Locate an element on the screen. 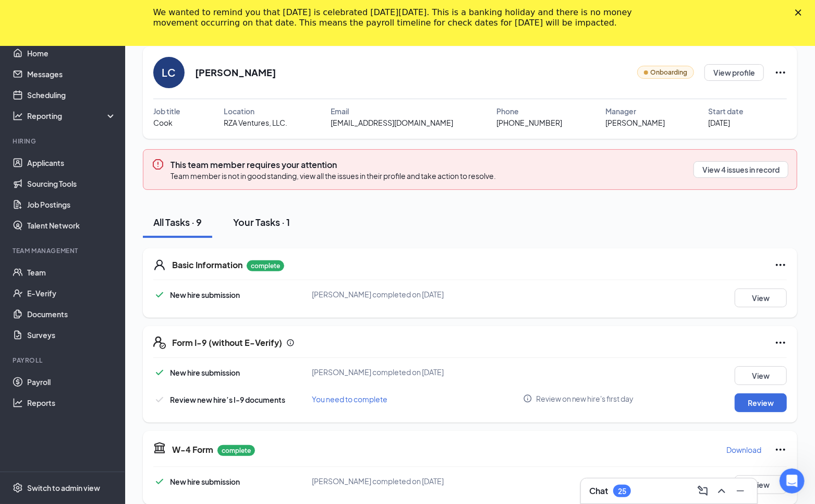 The width and height of the screenshot is (815, 504). span: Job title is located at coordinates (167, 111).